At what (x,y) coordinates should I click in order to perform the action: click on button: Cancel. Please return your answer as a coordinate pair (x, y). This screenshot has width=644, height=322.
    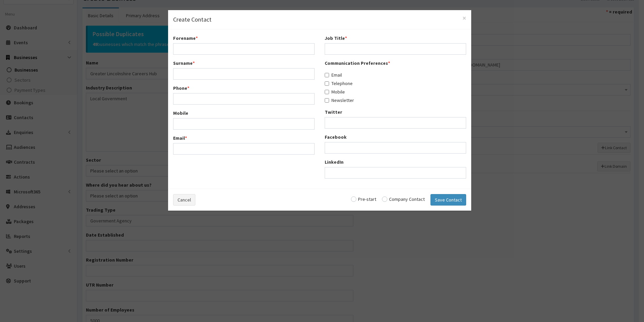
    Looking at the image, I should click on (185, 200).